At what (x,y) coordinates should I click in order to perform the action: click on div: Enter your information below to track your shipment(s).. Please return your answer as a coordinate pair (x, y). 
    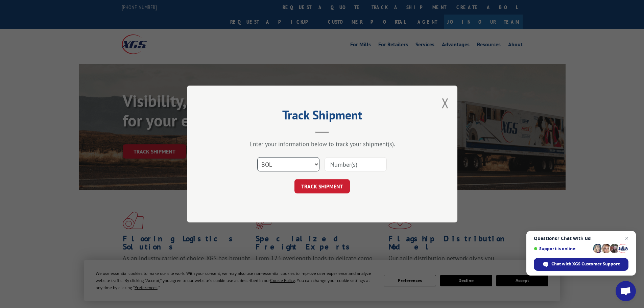
    Looking at the image, I should click on (322, 144).